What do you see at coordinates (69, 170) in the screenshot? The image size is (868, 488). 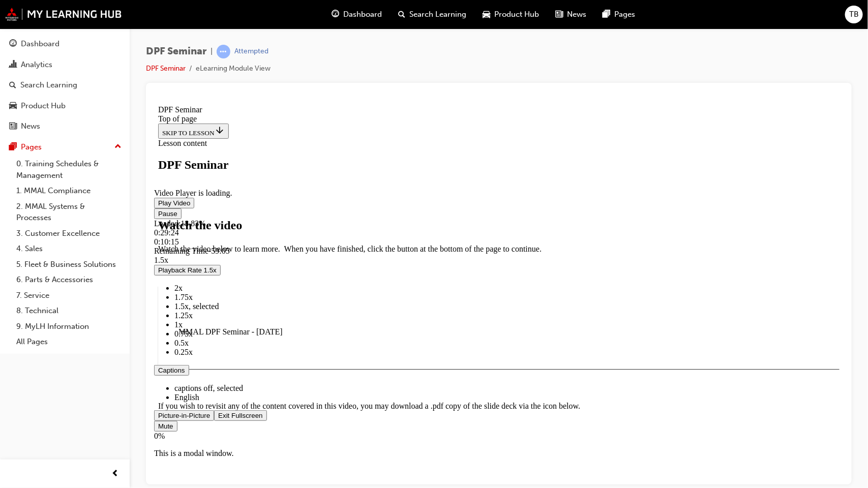 I see `a: 0. Training Schedules & Management` at bounding box center [69, 170].